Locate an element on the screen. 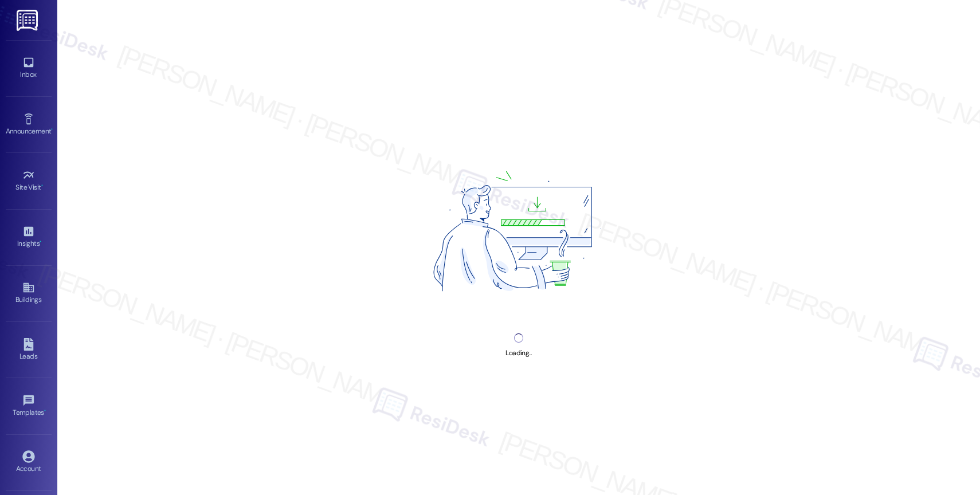 The width and height of the screenshot is (980, 495). a: Inbox is located at coordinates (28, 68).